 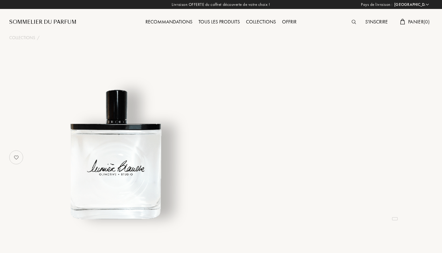 What do you see at coordinates (43, 22) in the screenshot?
I see `a: Sommelier du Parfum` at bounding box center [43, 22].